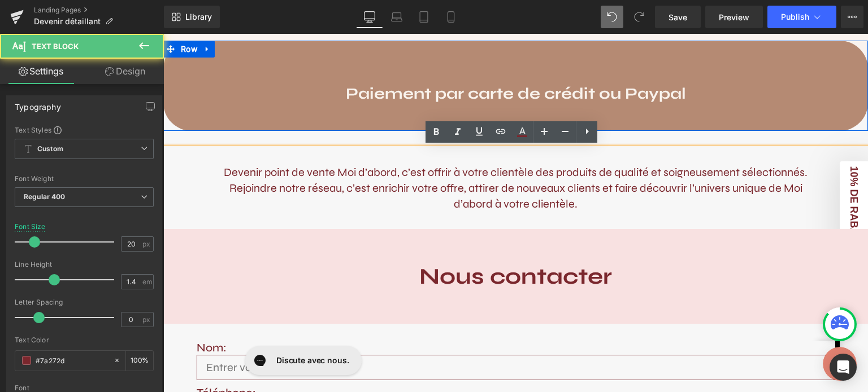 The height and width of the screenshot is (392, 868). What do you see at coordinates (147, 281) in the screenshot?
I see `span: em` at bounding box center [147, 281].